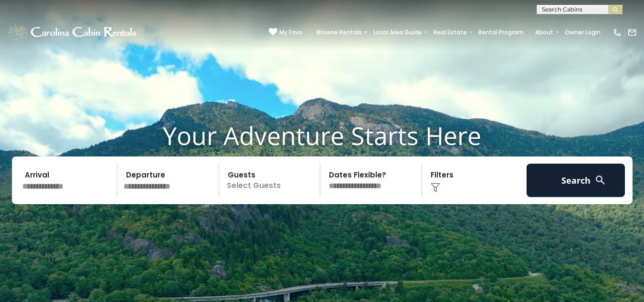 The image size is (644, 302). What do you see at coordinates (285, 32) in the screenshot?
I see `a: My Favs` at bounding box center [285, 32].